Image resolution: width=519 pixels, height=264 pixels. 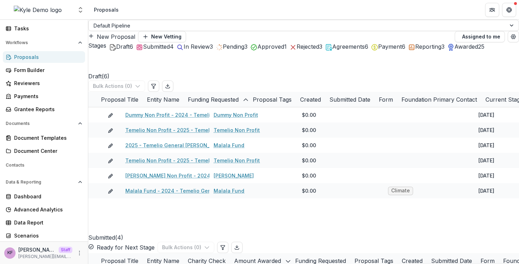 I want to click on div: Advanced Analytics, so click(x=47, y=209).